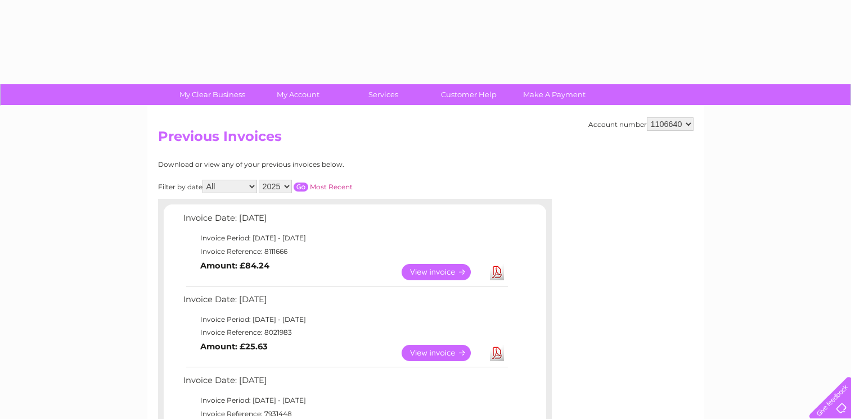 This screenshot has height=419, width=851. What do you see at coordinates (331, 187) in the screenshot?
I see `a: Most Recent` at bounding box center [331, 187].